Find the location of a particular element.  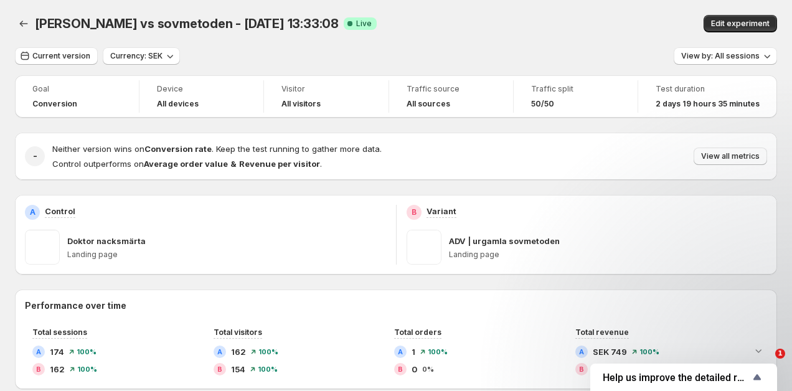

span: Test duration is located at coordinates (707, 89).